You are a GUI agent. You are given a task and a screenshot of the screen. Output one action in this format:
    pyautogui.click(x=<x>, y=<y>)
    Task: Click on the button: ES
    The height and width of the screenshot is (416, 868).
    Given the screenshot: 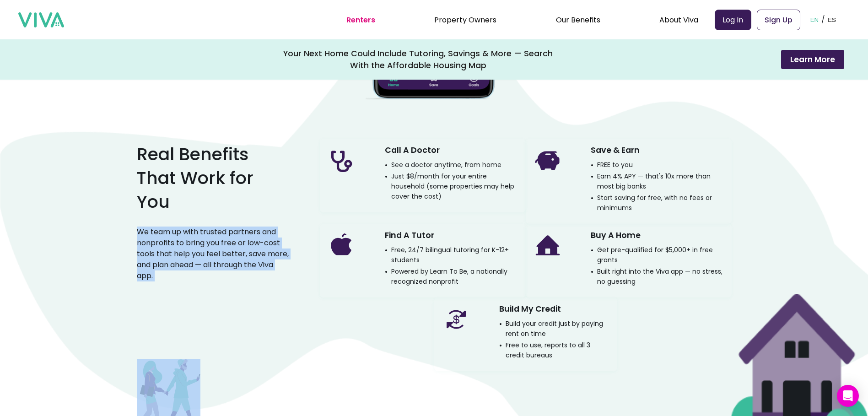 What is the action you would take?
    pyautogui.click(x=832, y=20)
    